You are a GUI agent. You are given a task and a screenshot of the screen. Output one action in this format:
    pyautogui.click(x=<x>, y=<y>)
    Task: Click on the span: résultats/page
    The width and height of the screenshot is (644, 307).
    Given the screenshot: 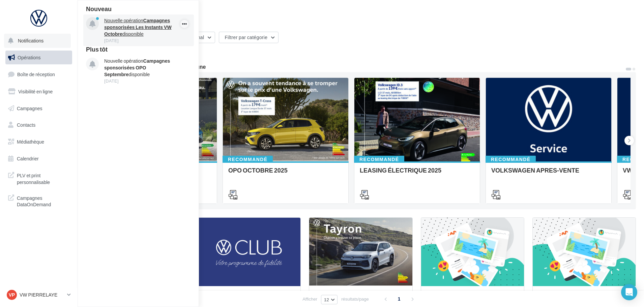 What is the action you would take?
    pyautogui.click(x=355, y=299)
    